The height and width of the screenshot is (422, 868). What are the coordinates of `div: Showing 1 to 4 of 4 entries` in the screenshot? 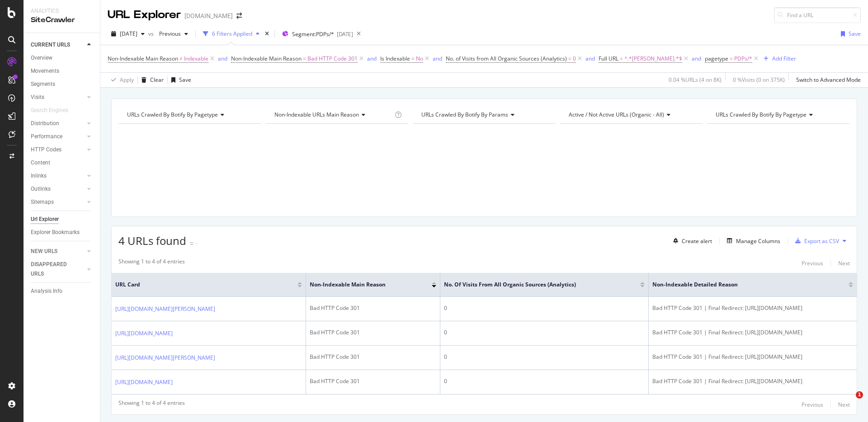 It's located at (152, 404).